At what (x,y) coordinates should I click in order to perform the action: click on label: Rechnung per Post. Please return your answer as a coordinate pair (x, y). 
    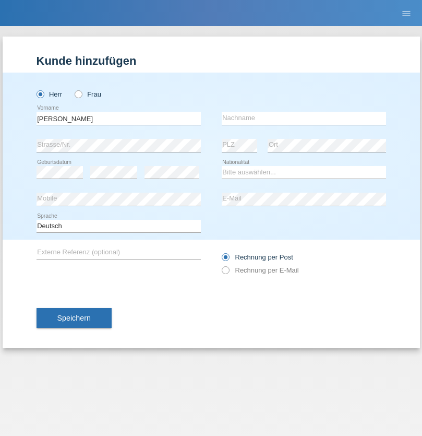
    Looking at the image, I should click on (257, 257).